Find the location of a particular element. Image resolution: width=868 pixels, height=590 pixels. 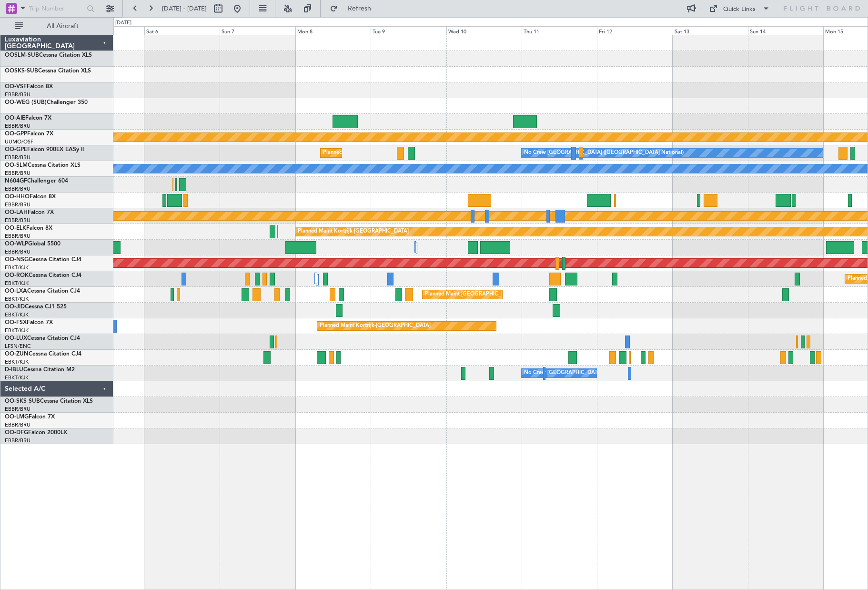

a: OO-GPEFalcon 900EX EASy II is located at coordinates (45, 149).